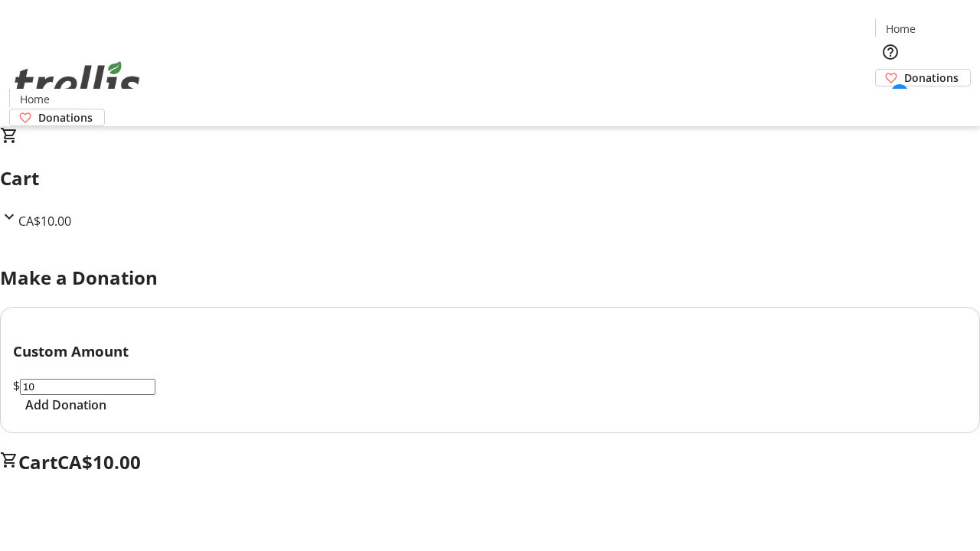 The height and width of the screenshot is (551, 980). I want to click on input: Donation Amount, so click(87, 386).